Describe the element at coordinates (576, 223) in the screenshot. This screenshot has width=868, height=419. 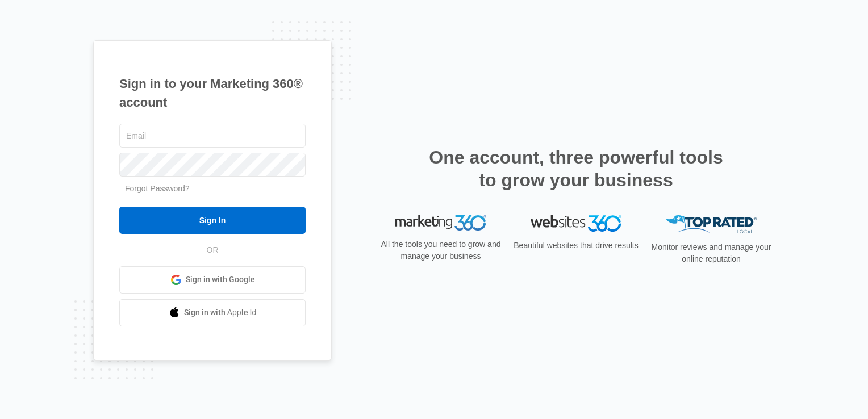
I see `img: Websites 360` at that location.